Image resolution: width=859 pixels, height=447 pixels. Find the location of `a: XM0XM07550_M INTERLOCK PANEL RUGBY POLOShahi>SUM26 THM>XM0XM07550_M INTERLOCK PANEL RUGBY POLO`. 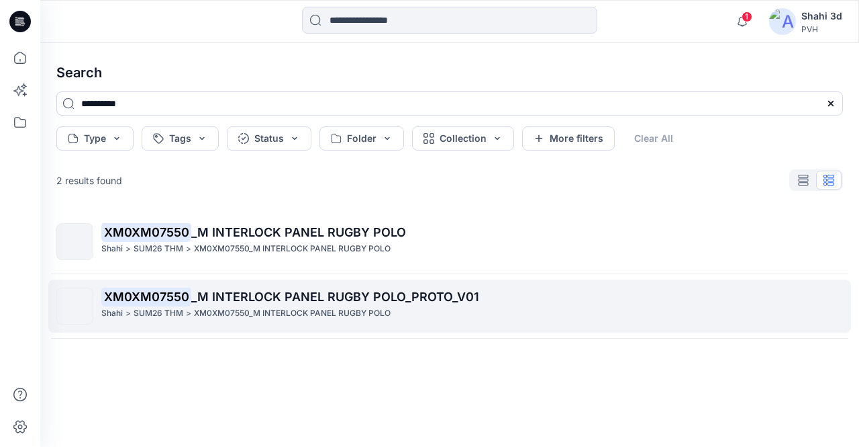

a: XM0XM07550_M INTERLOCK PANEL RUGBY POLOShahi>SUM26 THM>XM0XM07550_M INTERLOCK PANEL RUGBY POLO is located at coordinates (450, 241).